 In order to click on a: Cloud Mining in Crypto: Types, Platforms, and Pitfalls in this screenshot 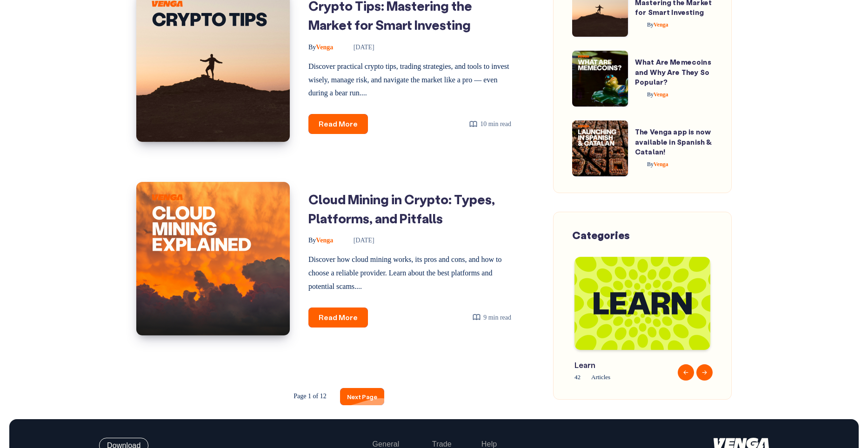, I will do `click(402, 209)`.